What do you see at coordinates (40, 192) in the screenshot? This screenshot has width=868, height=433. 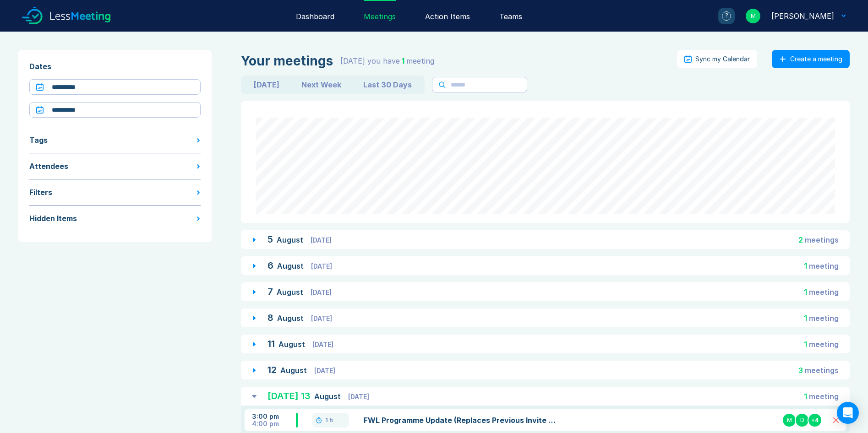 I see `div: Filters` at bounding box center [40, 192].